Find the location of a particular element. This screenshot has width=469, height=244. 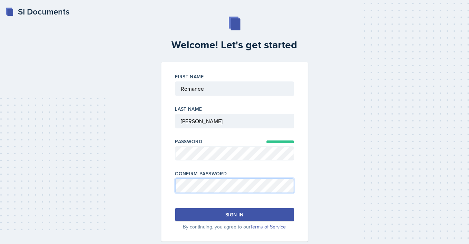

button: Sign in is located at coordinates (235, 215).